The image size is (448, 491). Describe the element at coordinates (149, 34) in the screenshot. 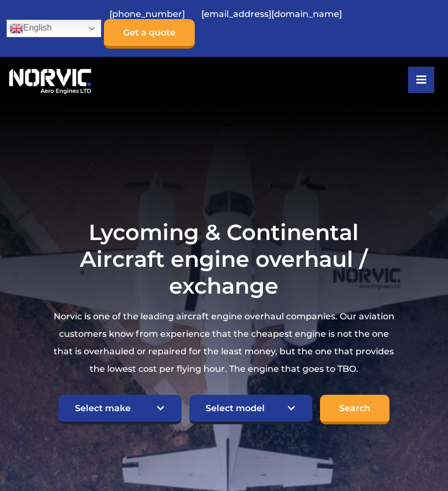

I see `a: Get a quote` at that location.